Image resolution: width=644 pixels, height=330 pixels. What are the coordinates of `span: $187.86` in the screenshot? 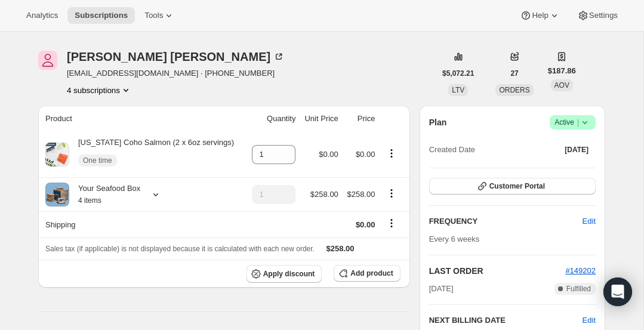 It's located at (562, 71).